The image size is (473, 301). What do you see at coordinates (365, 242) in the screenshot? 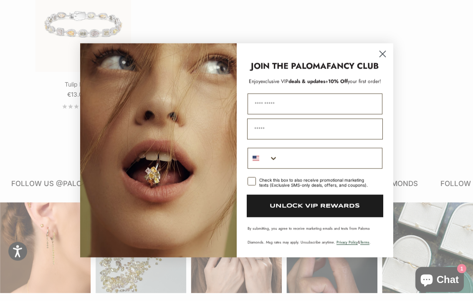
I see `a: Terms` at bounding box center [365, 242].